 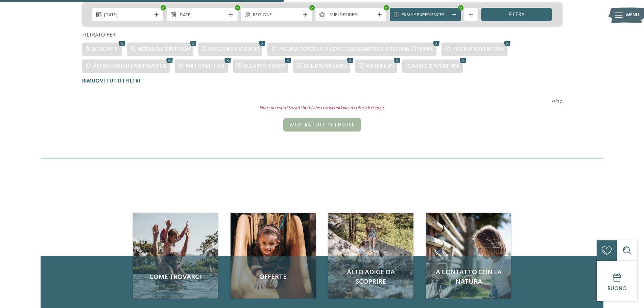 I want to click on span: 27, so click(x=560, y=102).